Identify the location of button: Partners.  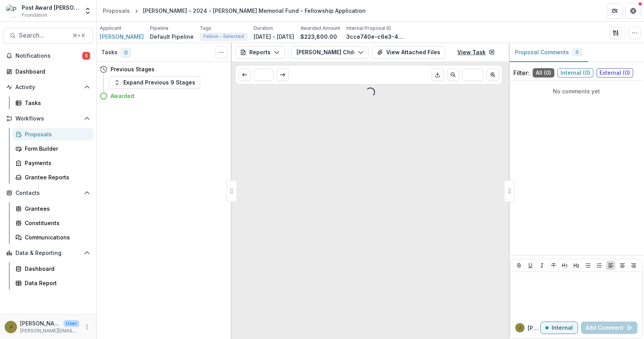
(615, 11).